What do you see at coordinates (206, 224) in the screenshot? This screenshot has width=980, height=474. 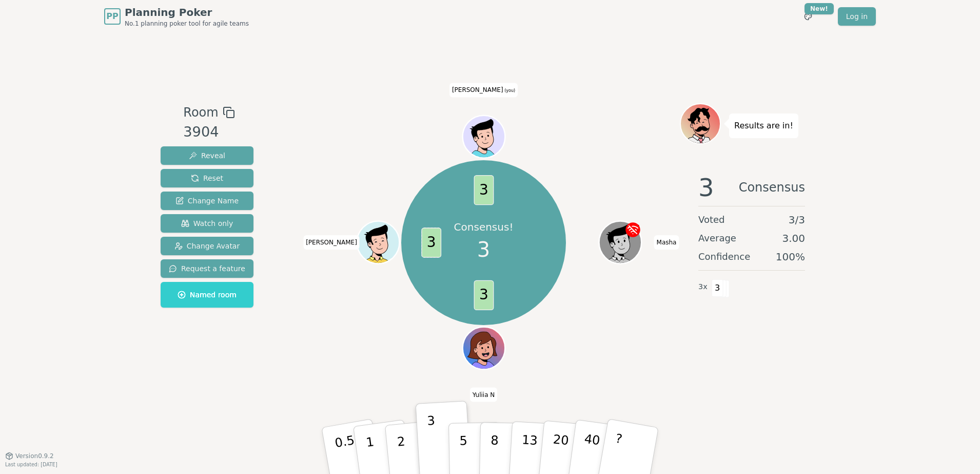 I see `button: Watch only` at bounding box center [206, 224].